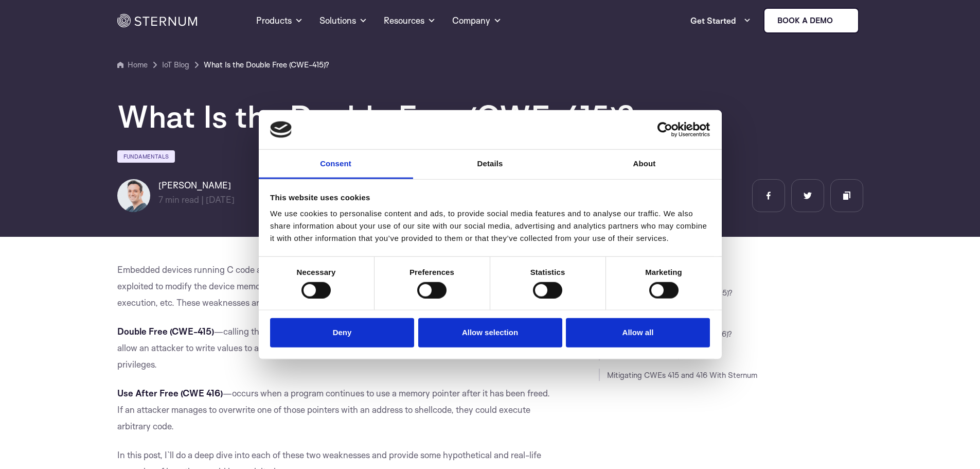 Image resolution: width=980 pixels, height=469 pixels. Describe the element at coordinates (490, 226) in the screenshot. I see `div: We use cookies to personalise content and ads, to provide social media features and to analyse ou...` at that location.